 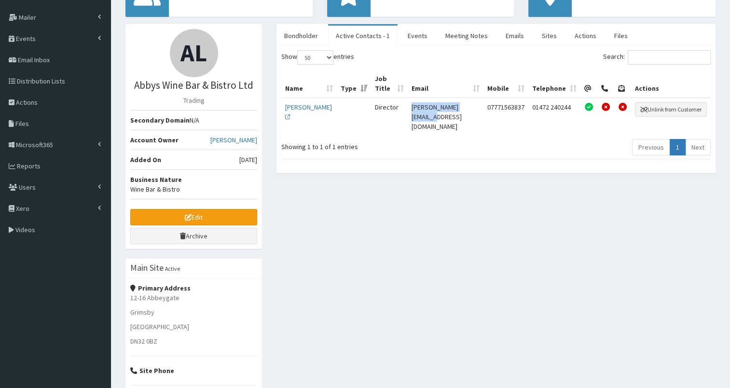 I want to click on p: 12-16 Abbeygate, so click(x=193, y=298).